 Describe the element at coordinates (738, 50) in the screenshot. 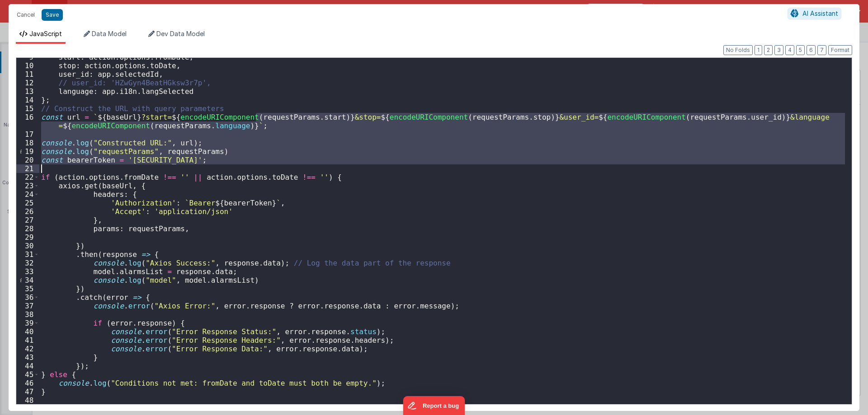

I see `button: No Folds` at that location.